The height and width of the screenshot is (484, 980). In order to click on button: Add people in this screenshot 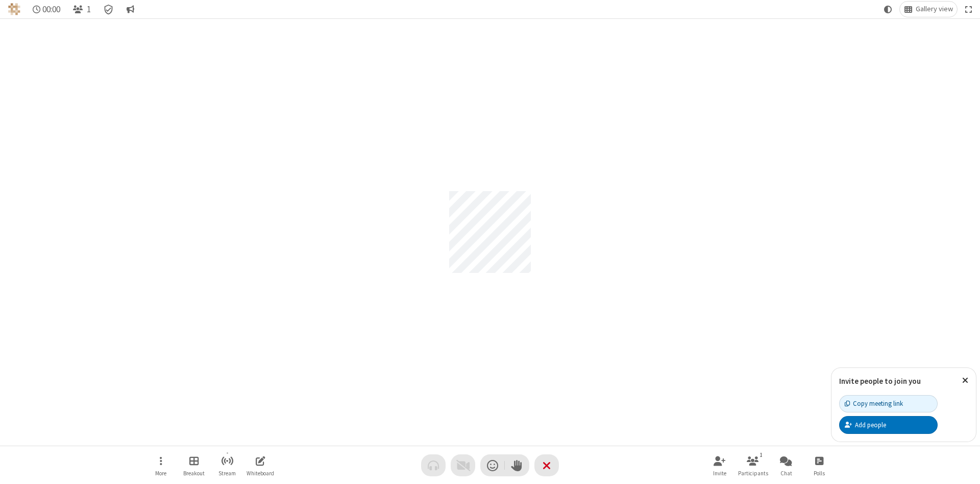, I will do `click(888, 424)`.